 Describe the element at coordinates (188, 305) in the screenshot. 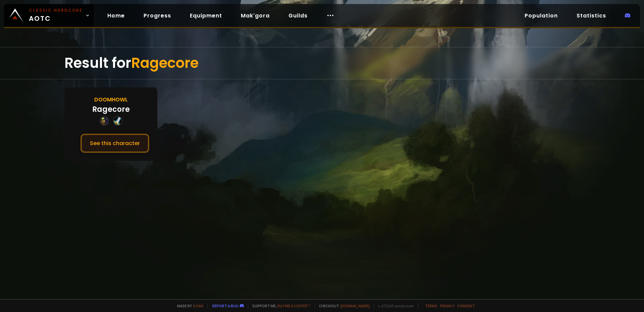

I see `span: Made by` at that location.